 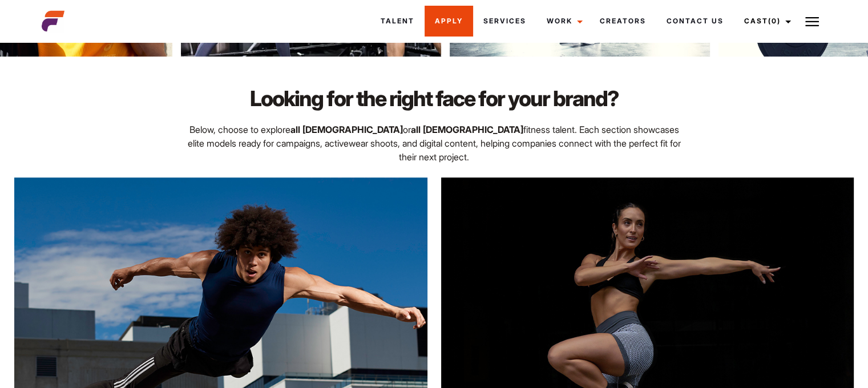 I want to click on h2: Looking for the right face for your brand?, so click(x=434, y=99).